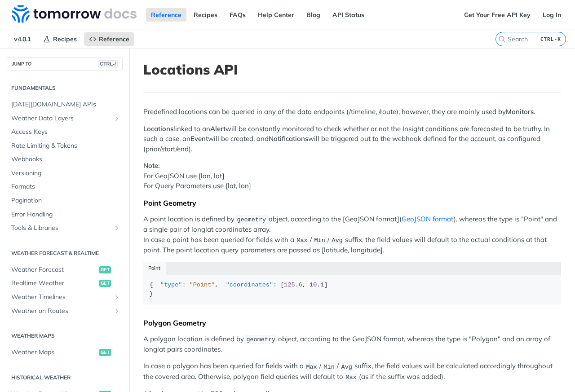  What do you see at coordinates (74, 14) in the screenshot?
I see `img: Tomorrow.io Weather API Docs` at bounding box center [74, 14].